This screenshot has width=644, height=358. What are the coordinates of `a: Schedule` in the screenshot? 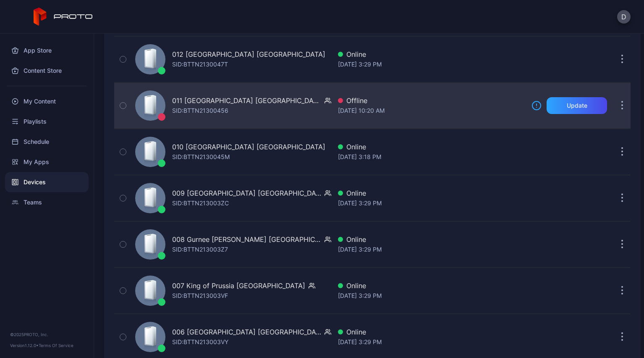 It's located at (46, 142).